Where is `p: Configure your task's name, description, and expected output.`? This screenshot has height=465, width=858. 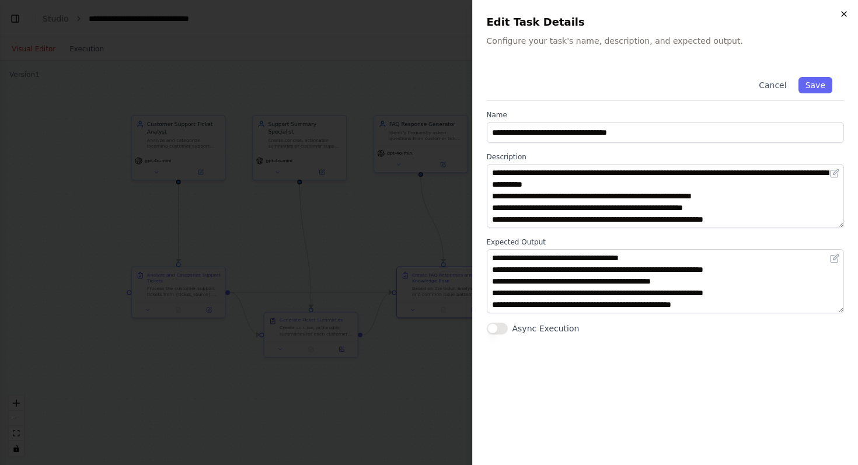 p: Configure your task's name, description, and expected output. is located at coordinates (666, 41).